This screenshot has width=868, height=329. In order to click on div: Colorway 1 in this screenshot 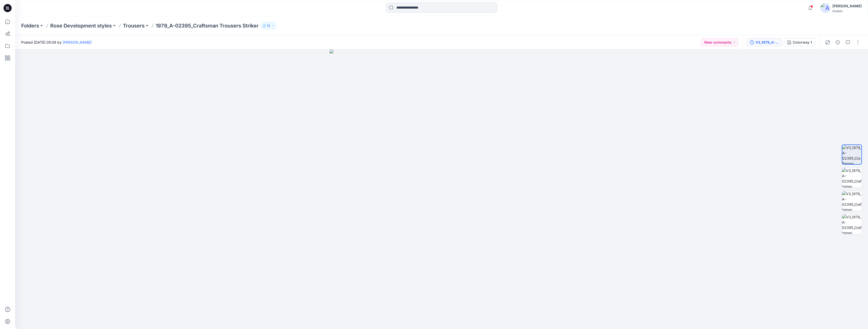, I will do `click(802, 42)`.